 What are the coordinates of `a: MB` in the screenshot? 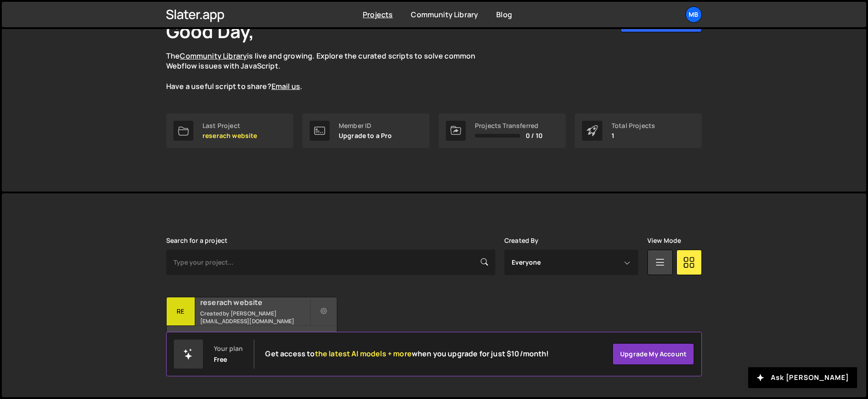 It's located at (694, 15).